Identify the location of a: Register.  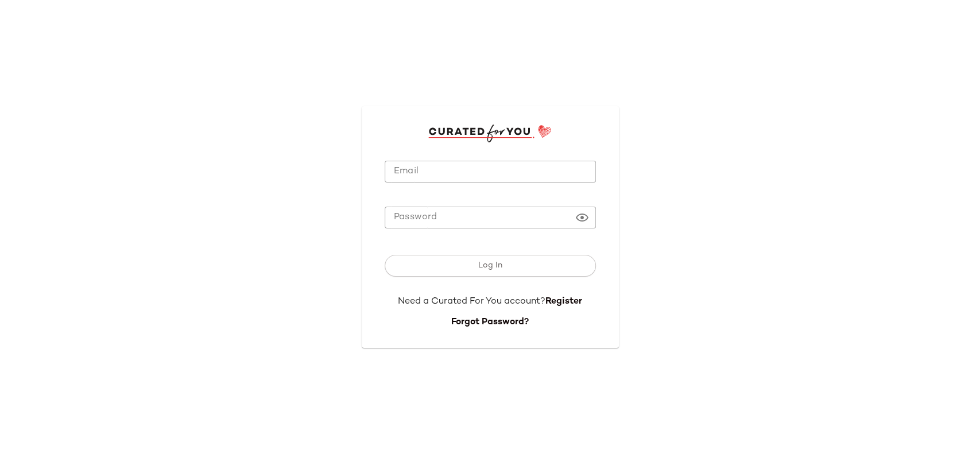
(564, 301).